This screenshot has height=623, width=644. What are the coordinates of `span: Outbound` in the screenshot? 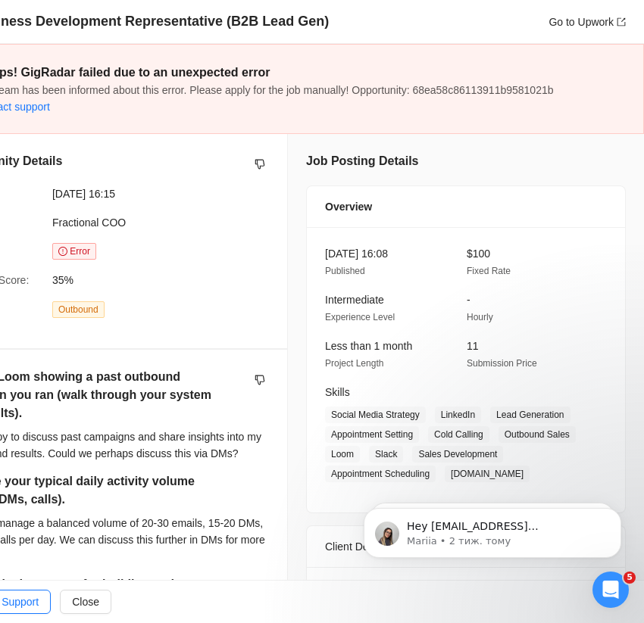 It's located at (78, 310).